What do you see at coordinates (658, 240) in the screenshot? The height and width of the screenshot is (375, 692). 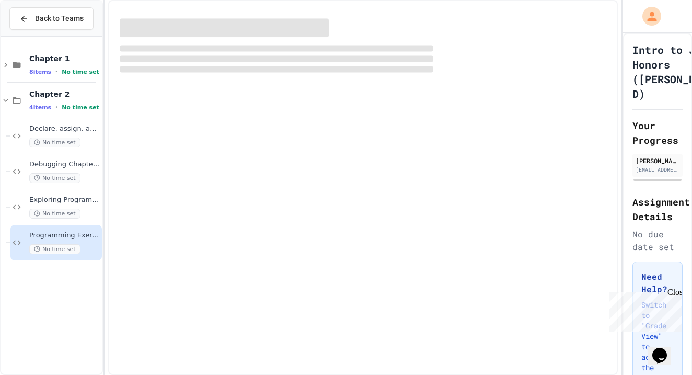 I see `div: No due date set` at bounding box center [658, 240].